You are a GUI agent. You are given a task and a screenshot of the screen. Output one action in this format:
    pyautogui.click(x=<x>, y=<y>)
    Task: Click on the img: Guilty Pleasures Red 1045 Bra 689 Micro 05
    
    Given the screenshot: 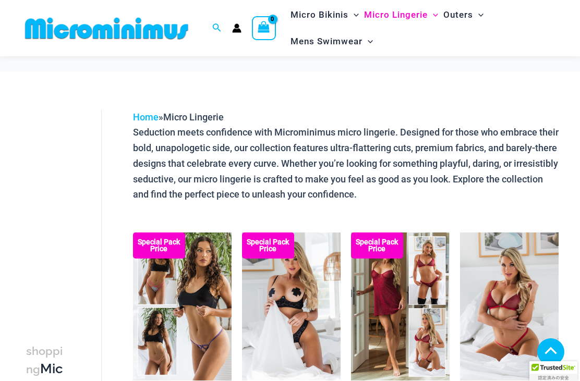 What is the action you would take?
    pyautogui.click(x=509, y=307)
    